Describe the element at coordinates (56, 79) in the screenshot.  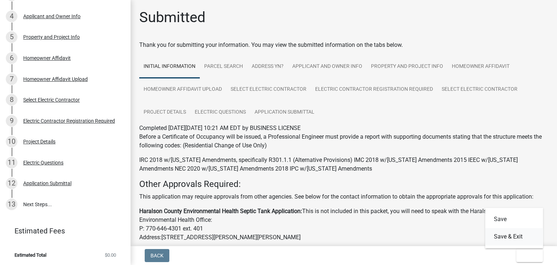
I see `div: Homeowner Affidavit Upload` at that location.